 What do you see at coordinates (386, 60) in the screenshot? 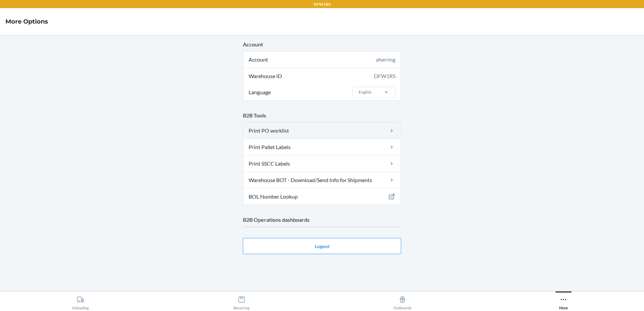
I see `div: aherring` at bounding box center [386, 60].